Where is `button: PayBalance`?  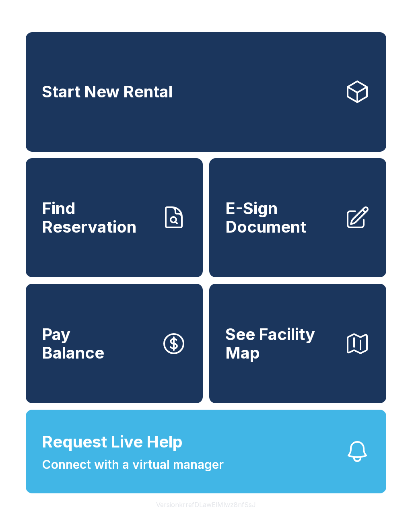
button: PayBalance is located at coordinates (114, 343).